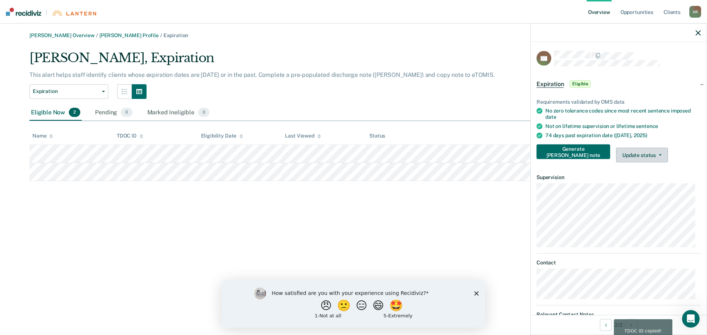  I want to click on dt: Supervision, so click(619, 178).